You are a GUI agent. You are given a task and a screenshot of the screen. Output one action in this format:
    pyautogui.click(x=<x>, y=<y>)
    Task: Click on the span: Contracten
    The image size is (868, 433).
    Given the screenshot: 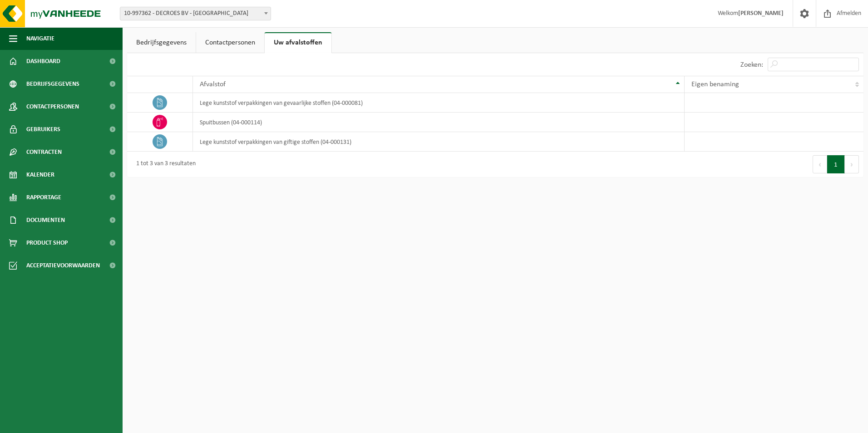 What is the action you would take?
    pyautogui.click(x=44, y=152)
    